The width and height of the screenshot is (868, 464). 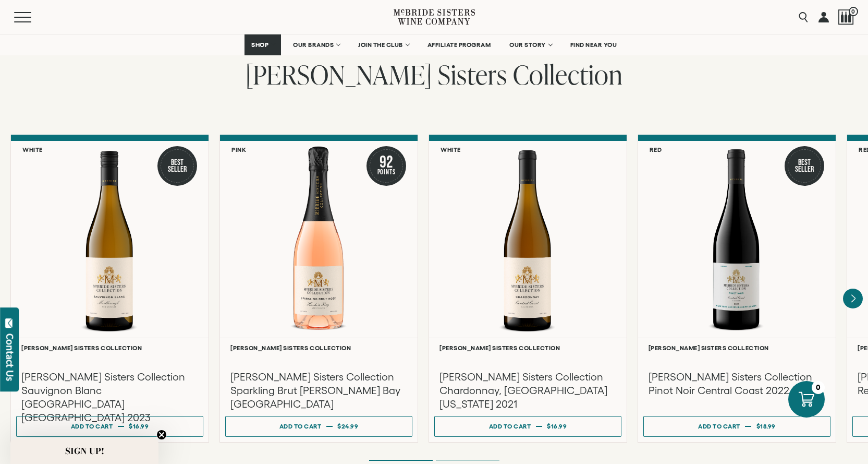 I want to click on div: SIGN UP!Close teaser, so click(x=85, y=451).